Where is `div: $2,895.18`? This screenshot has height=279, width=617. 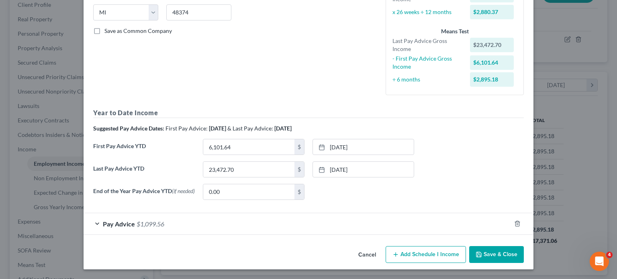
div: $2,895.18 is located at coordinates (492, 79).